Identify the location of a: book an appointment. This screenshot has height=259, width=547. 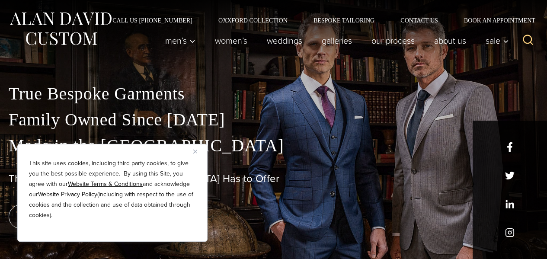
(69, 217).